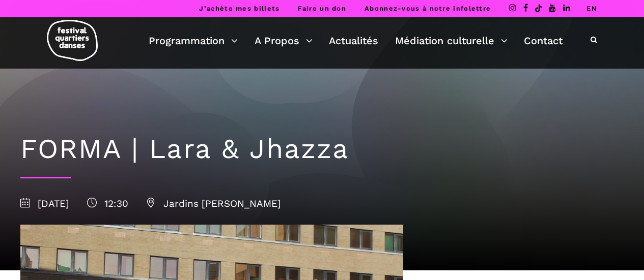  I want to click on a: Médiation culturelle, so click(451, 41).